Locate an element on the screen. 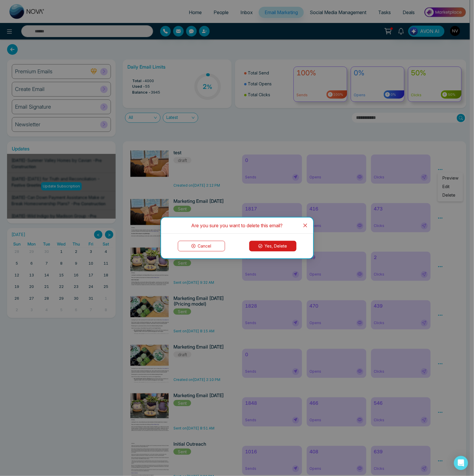 This screenshot has width=474, height=476. button: Cancel is located at coordinates (202, 246).